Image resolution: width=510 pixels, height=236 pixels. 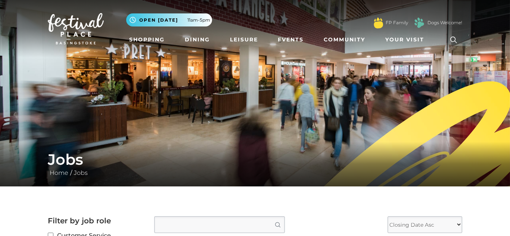 I want to click on h1: Jobs, so click(x=255, y=160).